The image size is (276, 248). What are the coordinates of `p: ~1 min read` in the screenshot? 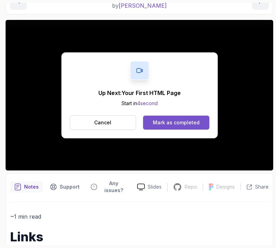 It's located at (139, 216).